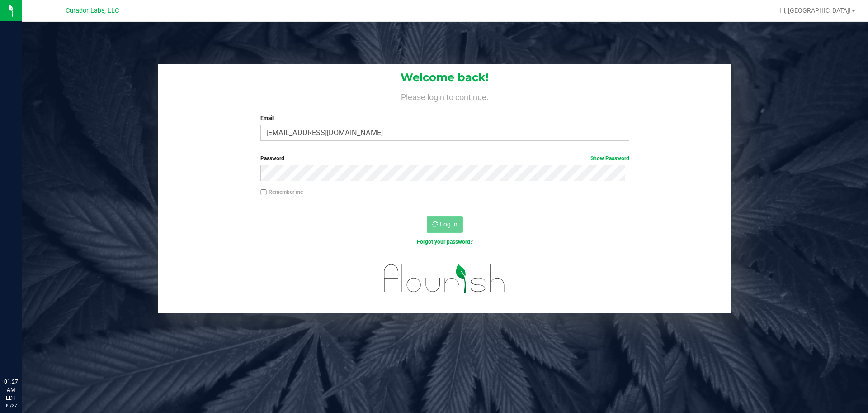  What do you see at coordinates (11, 405) in the screenshot?
I see `p: 09/27` at bounding box center [11, 405].